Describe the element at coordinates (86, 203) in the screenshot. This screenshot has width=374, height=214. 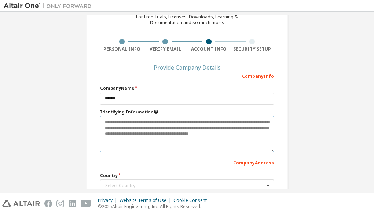
I see `img: youtube.svg` at that location.